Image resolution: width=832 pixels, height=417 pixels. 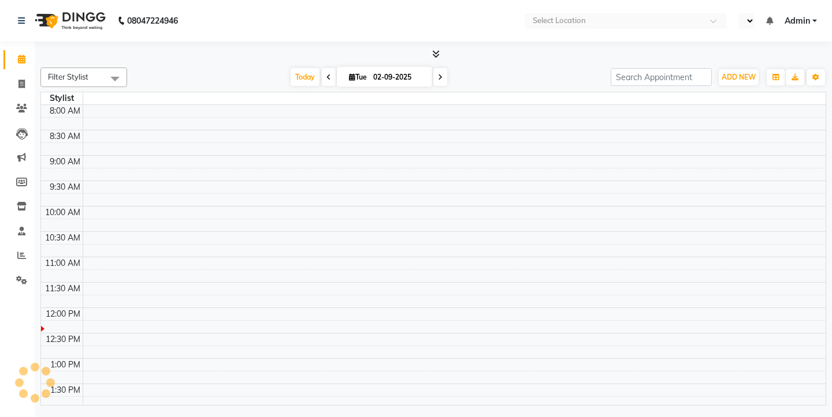 I want to click on div: Select Location, so click(x=559, y=21).